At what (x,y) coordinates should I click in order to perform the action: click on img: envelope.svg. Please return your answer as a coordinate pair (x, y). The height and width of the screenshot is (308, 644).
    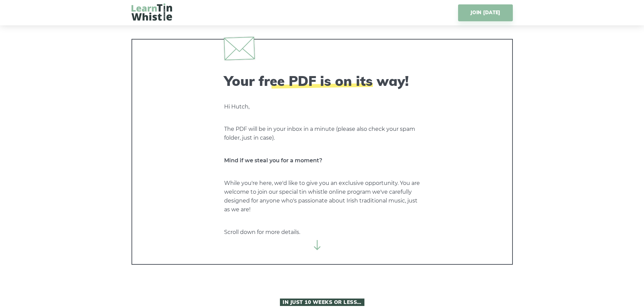
    Looking at the image, I should click on (239, 48).